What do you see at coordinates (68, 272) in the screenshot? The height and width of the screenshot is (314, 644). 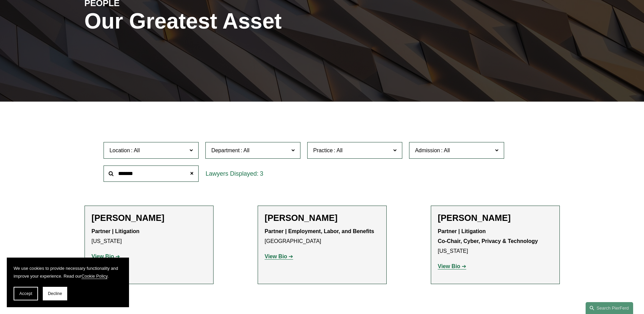 I see `p: We use cookies to provide necessary functionality and improve your experience. Read our .` at bounding box center [68, 272].